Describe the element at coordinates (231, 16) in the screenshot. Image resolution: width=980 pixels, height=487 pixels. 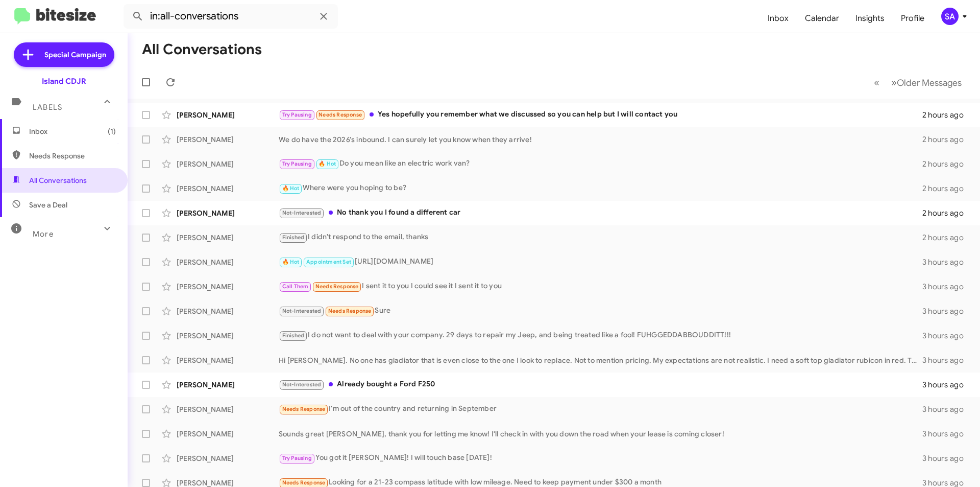
I see `input: Search` at that location.